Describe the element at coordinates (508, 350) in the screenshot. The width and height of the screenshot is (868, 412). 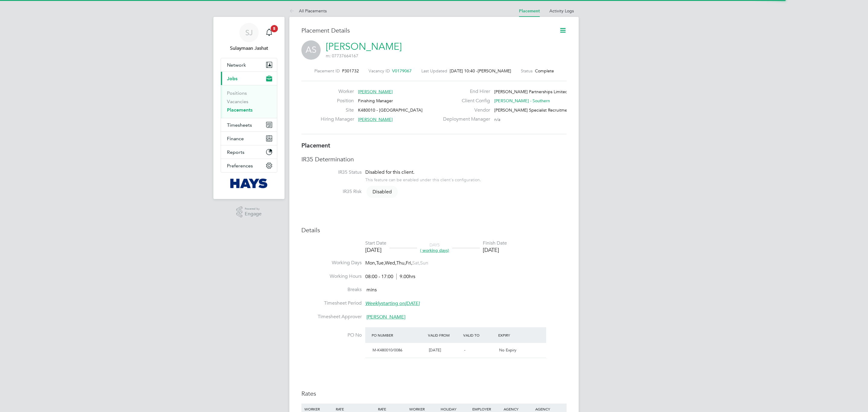
I see `span: No Expiry` at that location.